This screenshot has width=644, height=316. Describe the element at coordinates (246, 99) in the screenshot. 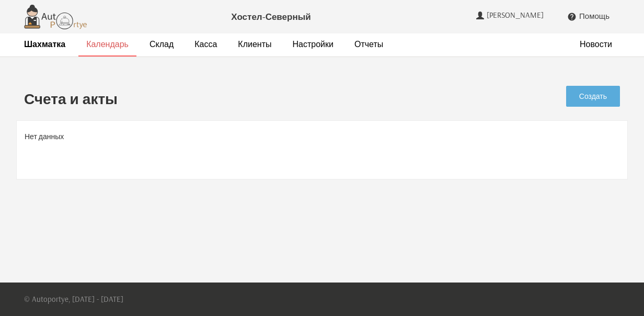

I see `h2: Счета и акты` at that location.